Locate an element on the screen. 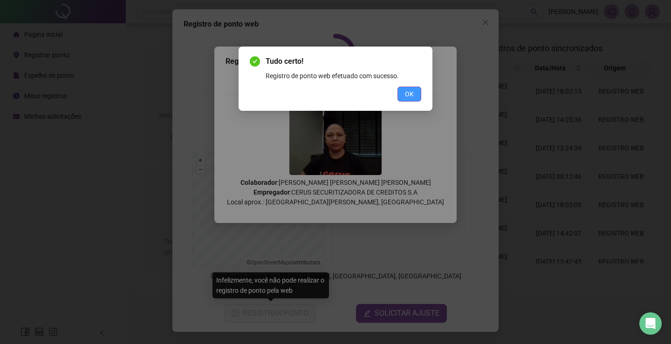 The image size is (671, 344). button: OK is located at coordinates (409, 94).